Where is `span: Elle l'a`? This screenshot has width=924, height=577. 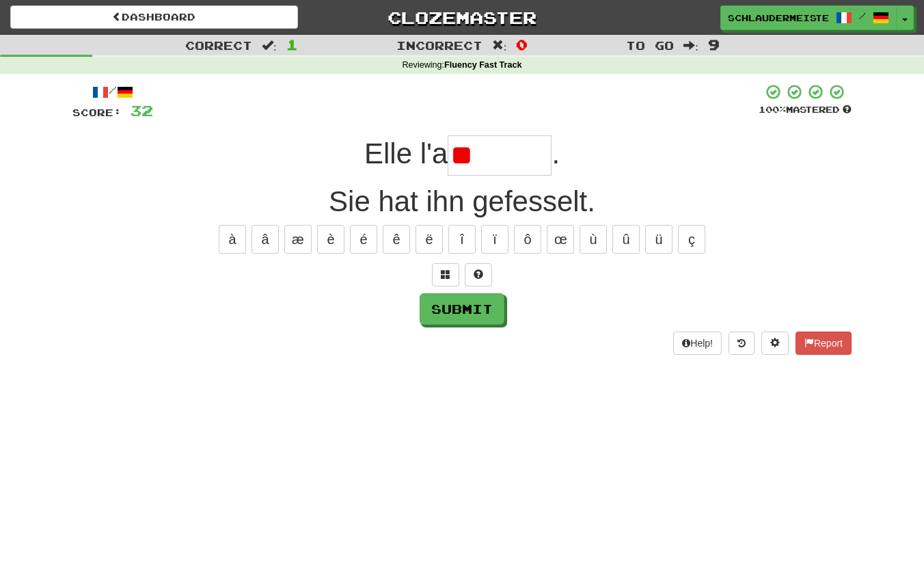 span: Elle l'a is located at coordinates (406, 153).